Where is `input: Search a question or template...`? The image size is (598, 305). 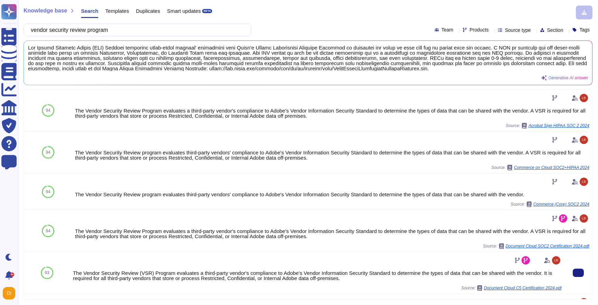 input: Search a question or template... is located at coordinates (136, 30).